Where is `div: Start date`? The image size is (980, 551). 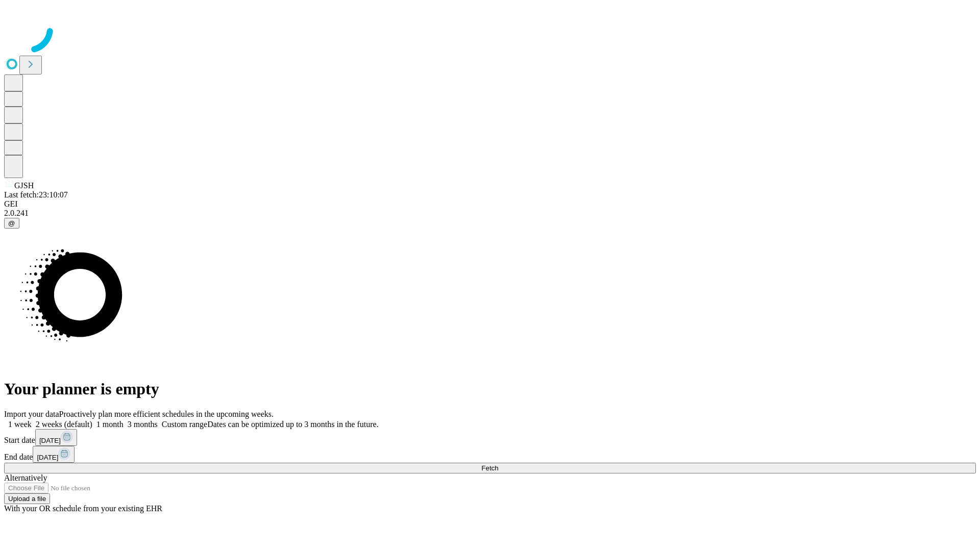 div: Start date is located at coordinates (490, 438).